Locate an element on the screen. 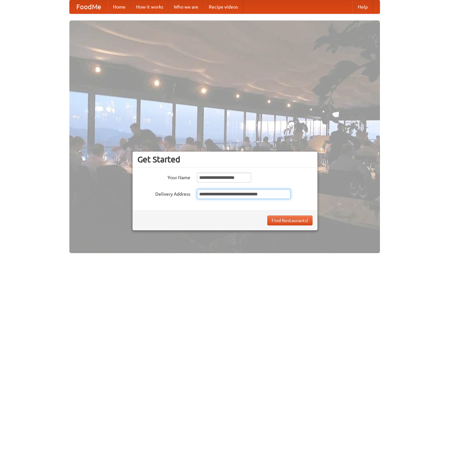  a: Recipe videos is located at coordinates (223, 7).